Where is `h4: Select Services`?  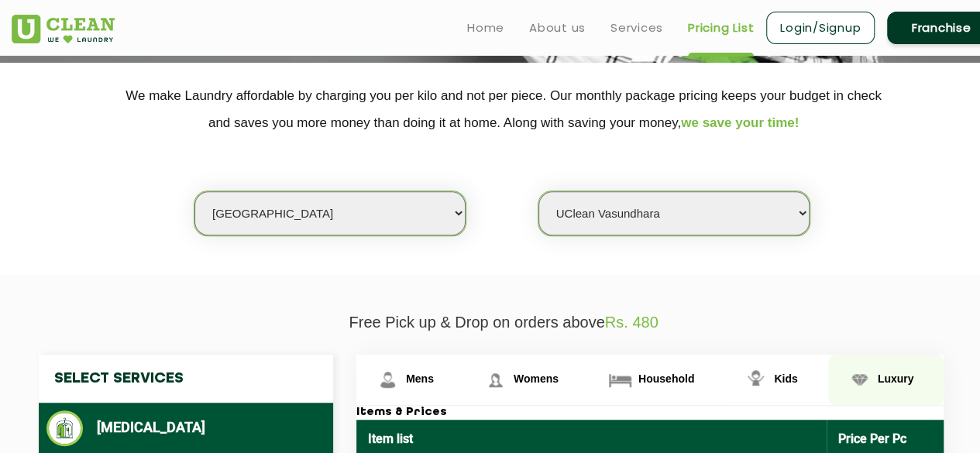
h4: Select Services is located at coordinates (186, 379).